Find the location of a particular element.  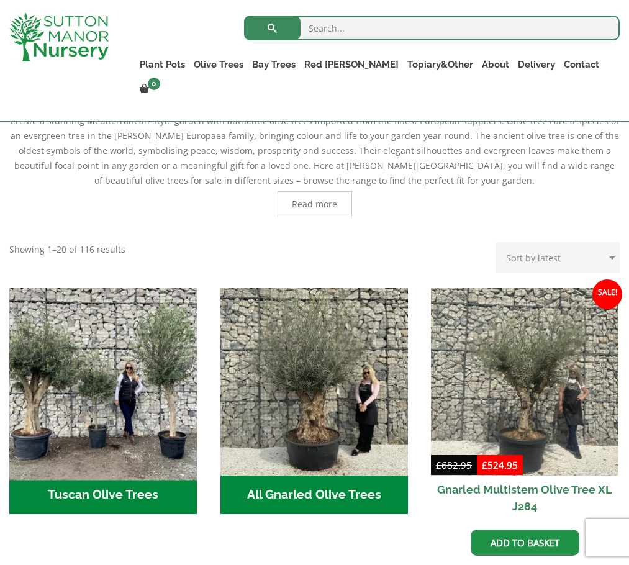

h2: Tuscan Olive Trees is located at coordinates (103, 495).